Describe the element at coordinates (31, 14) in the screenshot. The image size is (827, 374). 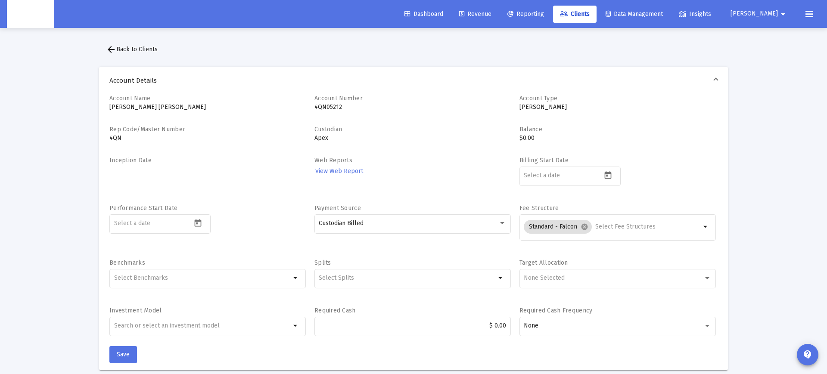
I see `img: Dashboard` at that location.